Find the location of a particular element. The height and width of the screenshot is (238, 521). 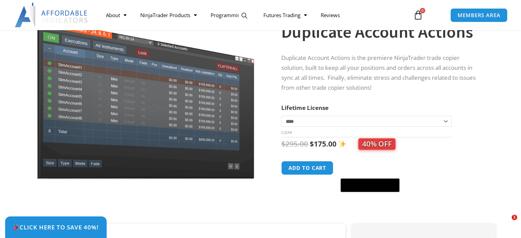

img: LogoAI | Affordable Indicators – NinjaTrader is located at coordinates (51, 15).